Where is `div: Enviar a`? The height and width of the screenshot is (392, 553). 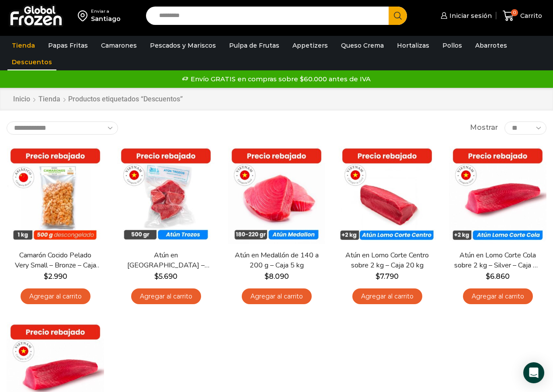 div: Enviar a is located at coordinates (106, 12).